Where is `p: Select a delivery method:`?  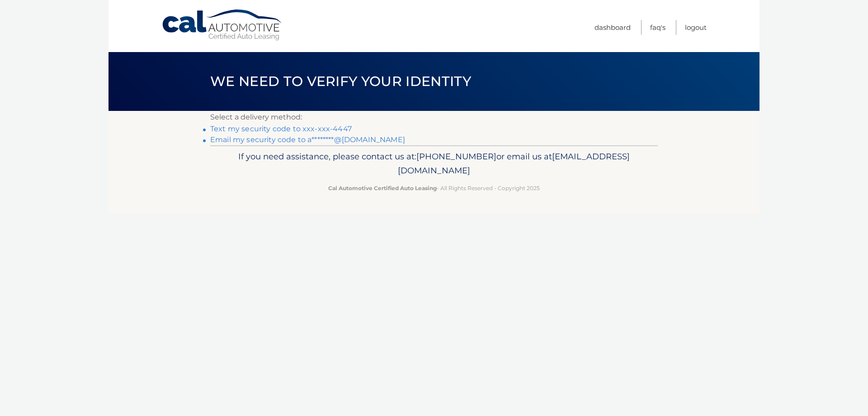 p: Select a delivery method: is located at coordinates (434, 117).